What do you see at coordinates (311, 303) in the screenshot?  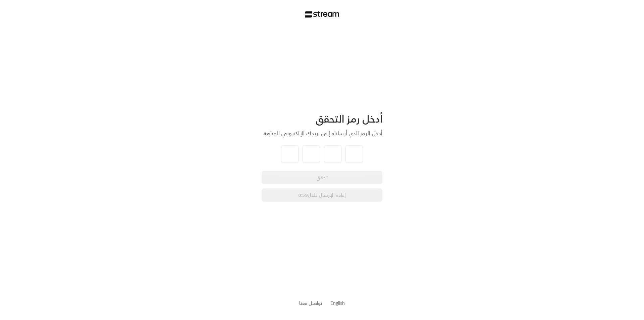 I see `button: تواصل معنا` at bounding box center [311, 303].